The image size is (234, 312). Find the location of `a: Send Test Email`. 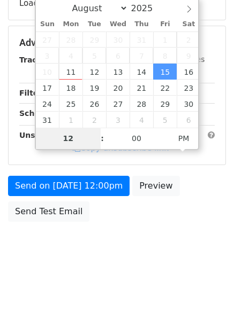

a: Send Test Email is located at coordinates (49, 212).